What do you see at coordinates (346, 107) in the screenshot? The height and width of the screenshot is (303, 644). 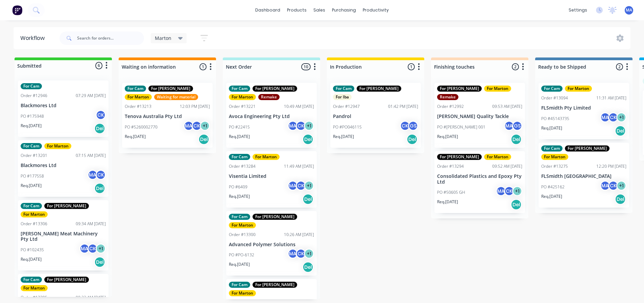 I see `div: Order #12947` at bounding box center [346, 107].